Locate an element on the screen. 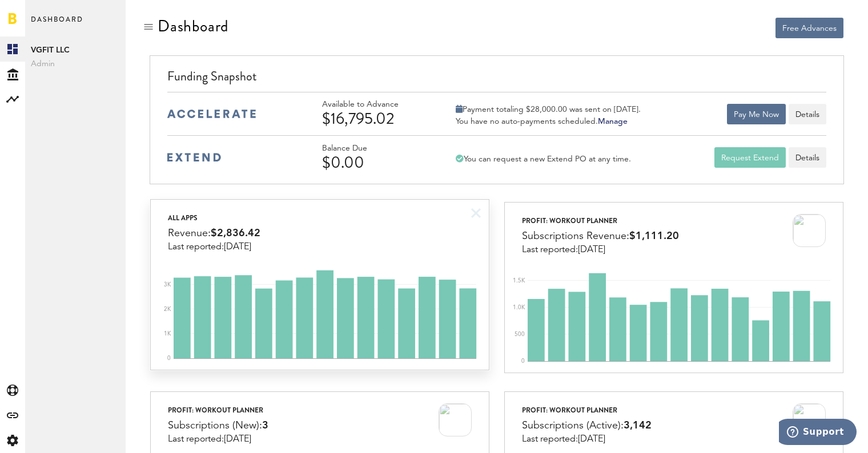  text: 1.0K is located at coordinates (519, 307).